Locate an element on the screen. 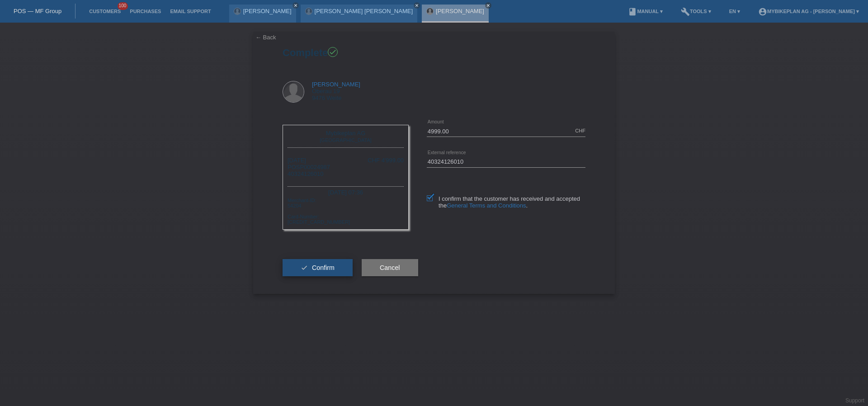 The width and height of the screenshot is (868, 406). a: ← Back is located at coordinates (266, 37).